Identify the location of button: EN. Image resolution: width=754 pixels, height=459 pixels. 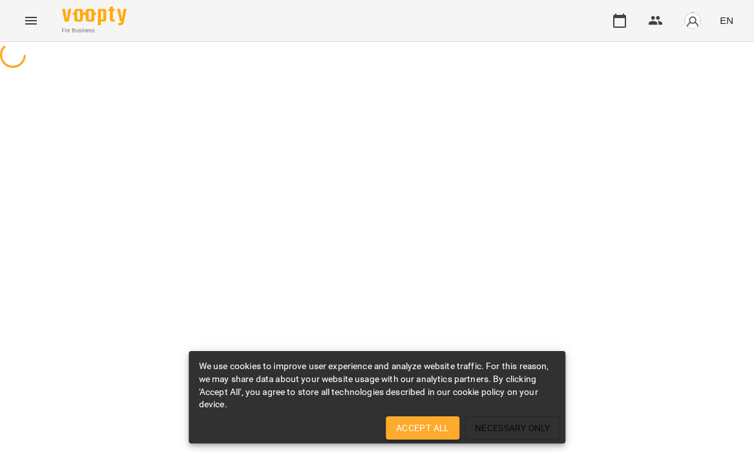
(726, 20).